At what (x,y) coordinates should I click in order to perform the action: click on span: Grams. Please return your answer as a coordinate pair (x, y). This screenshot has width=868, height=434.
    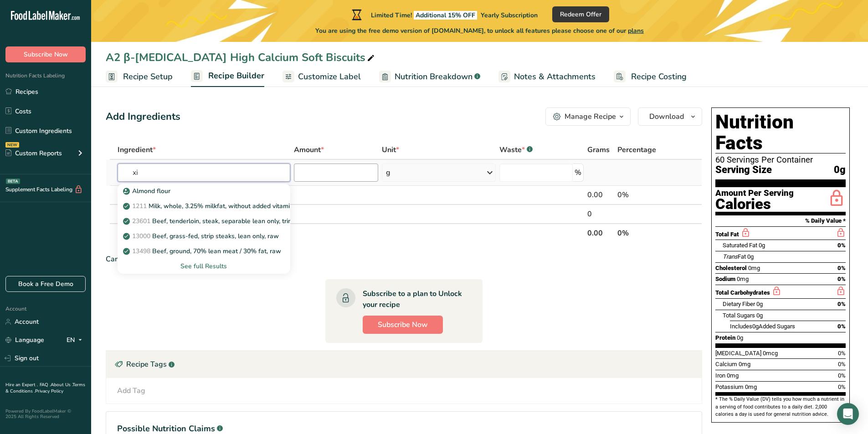
    Looking at the image, I should click on (598, 150).